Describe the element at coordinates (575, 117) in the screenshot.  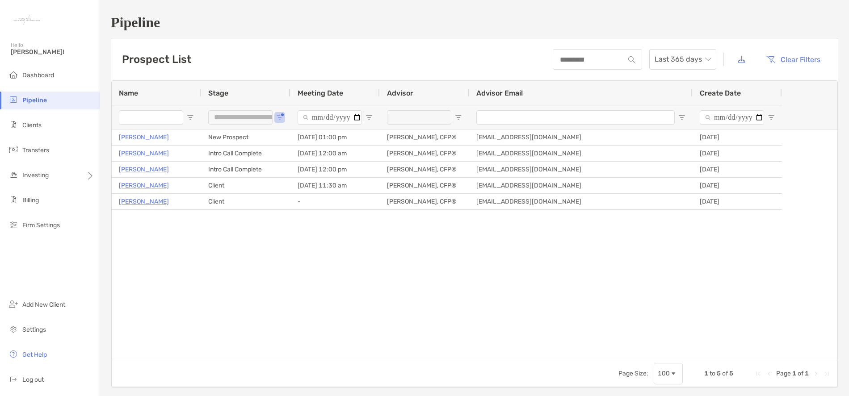
I see `input: Advisor Email Filter Input` at that location.